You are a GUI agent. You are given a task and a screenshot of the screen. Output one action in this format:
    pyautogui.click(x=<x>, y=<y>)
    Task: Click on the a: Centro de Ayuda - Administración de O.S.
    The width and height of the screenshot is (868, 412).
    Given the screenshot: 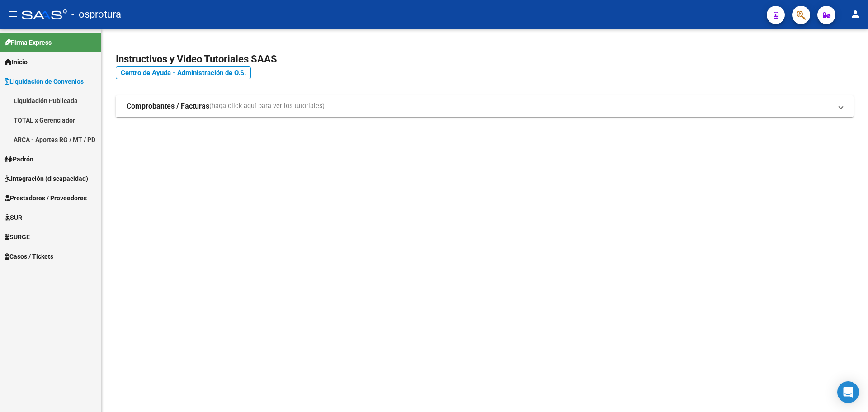 What is the action you would take?
    pyautogui.click(x=183, y=73)
    